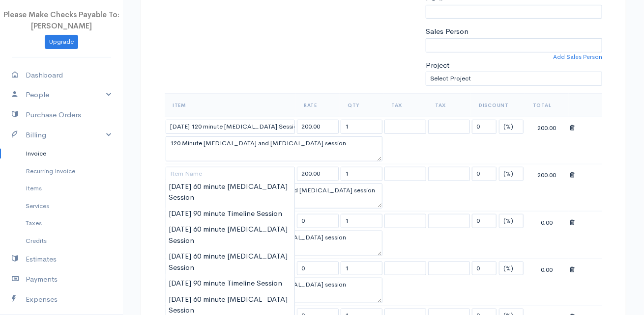  What do you see at coordinates (438, 65) in the screenshot?
I see `label: Project` at bounding box center [438, 65].